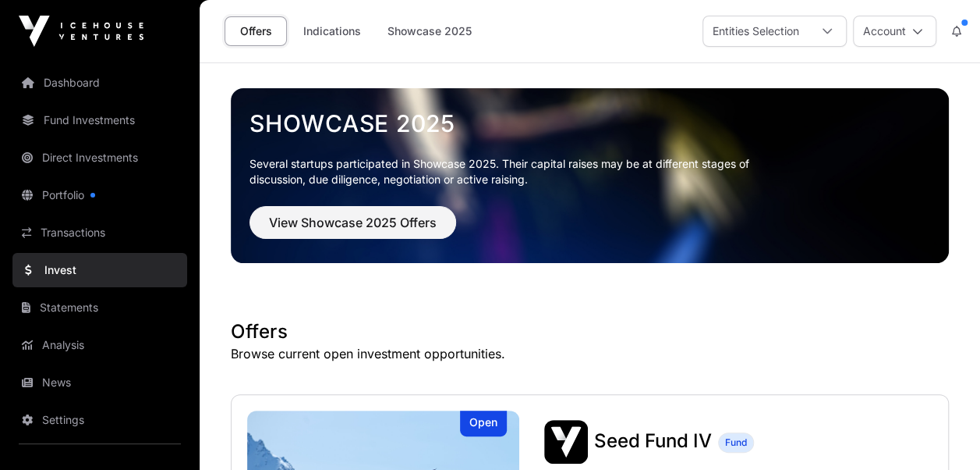 The height and width of the screenshot is (470, 980). I want to click on a: View Showcase 2025 Offers, so click(352, 229).